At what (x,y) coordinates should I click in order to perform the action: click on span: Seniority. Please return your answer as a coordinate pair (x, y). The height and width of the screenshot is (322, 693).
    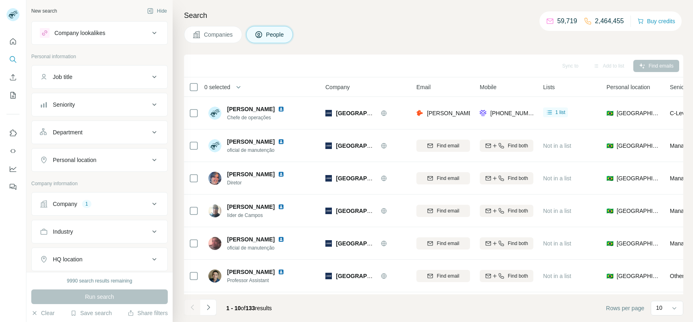
    Looking at the image, I should click on (681, 87).